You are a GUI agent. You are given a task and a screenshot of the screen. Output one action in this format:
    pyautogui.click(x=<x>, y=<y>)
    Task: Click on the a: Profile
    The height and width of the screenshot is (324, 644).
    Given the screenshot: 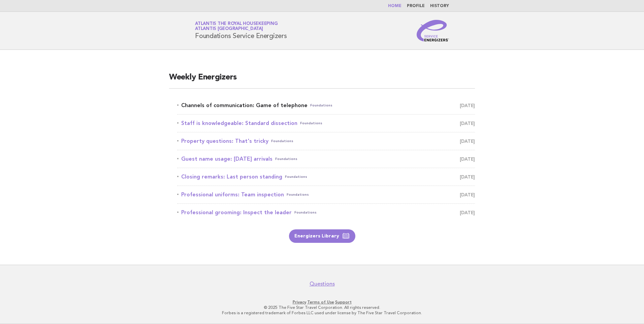 What is the action you would take?
    pyautogui.click(x=416, y=6)
    